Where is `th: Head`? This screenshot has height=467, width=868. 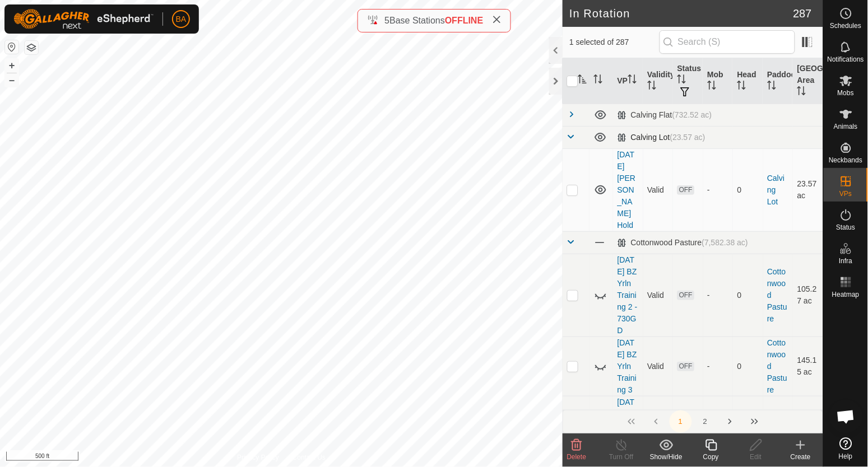 th: Head is located at coordinates (748, 81).